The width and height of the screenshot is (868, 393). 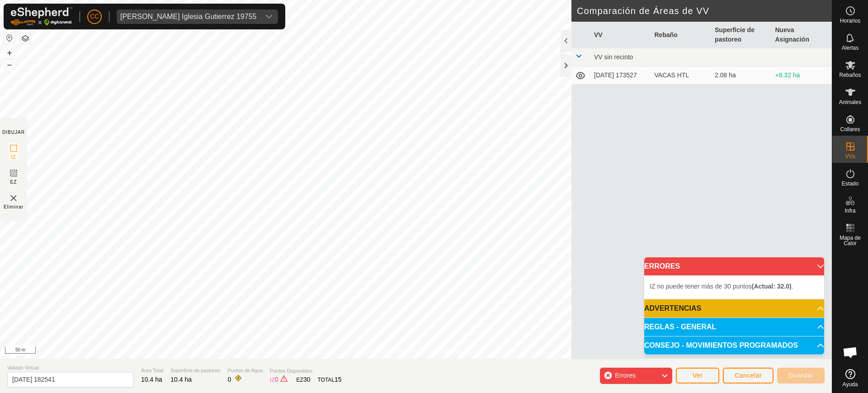 I want to click on img: VV, so click(x=14, y=198).